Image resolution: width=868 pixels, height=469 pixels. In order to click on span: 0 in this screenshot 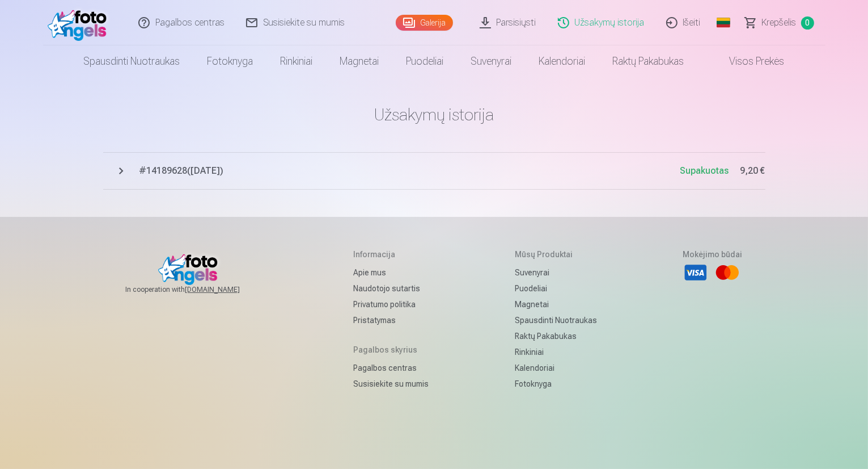, I will do `click(808, 23)`.